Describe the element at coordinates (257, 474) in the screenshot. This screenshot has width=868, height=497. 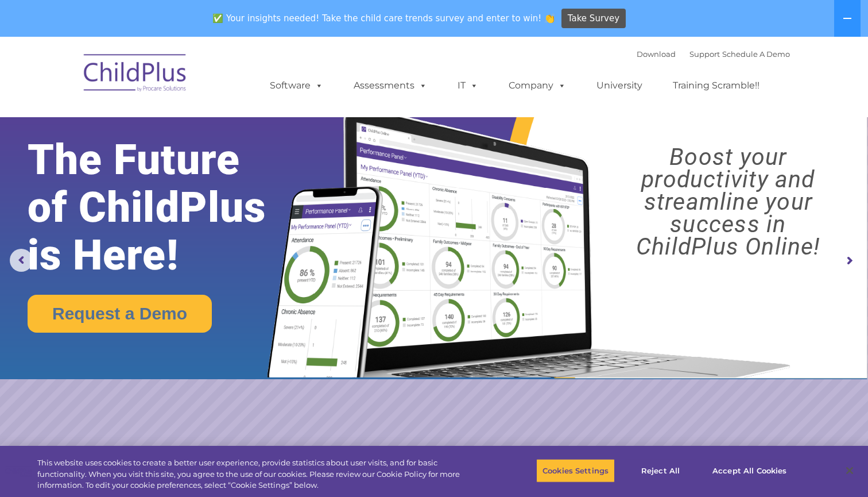
I see `div: This website uses cookies to create a better user experience, provide statistics about user visit...` at that location.